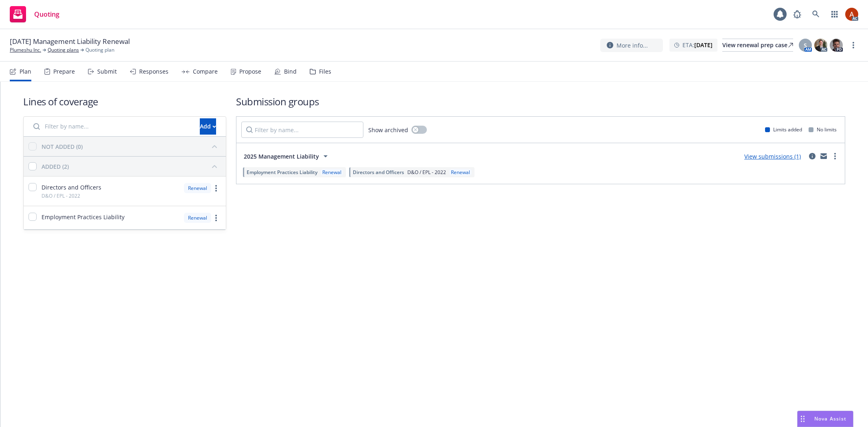 Image resolution: width=868 pixels, height=427 pixels. I want to click on div: No limits, so click(823, 130).